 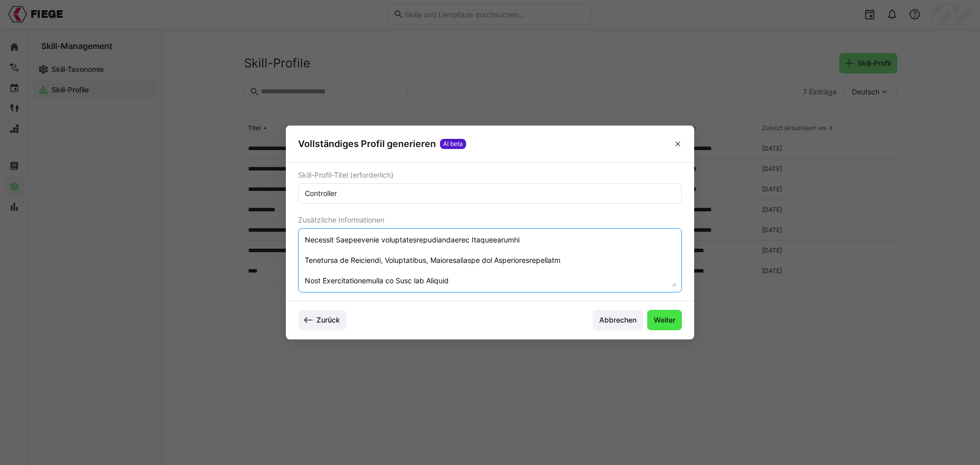 I want to click on span: Weiter, so click(x=664, y=320).